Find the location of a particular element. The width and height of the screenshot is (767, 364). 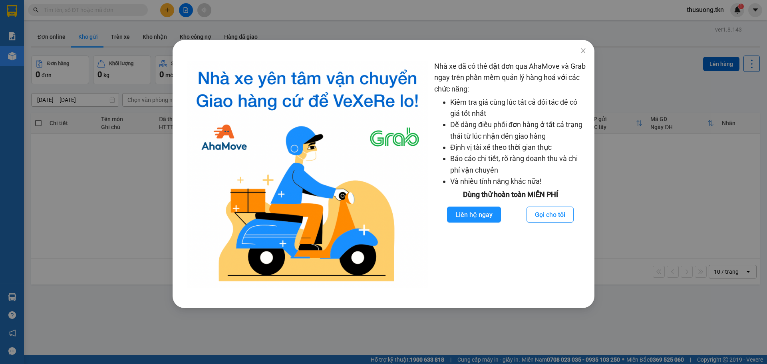

li: Báo cáo chi tiết, rõ ràng doanh thu và chi phí vận chuyển is located at coordinates (518, 164).